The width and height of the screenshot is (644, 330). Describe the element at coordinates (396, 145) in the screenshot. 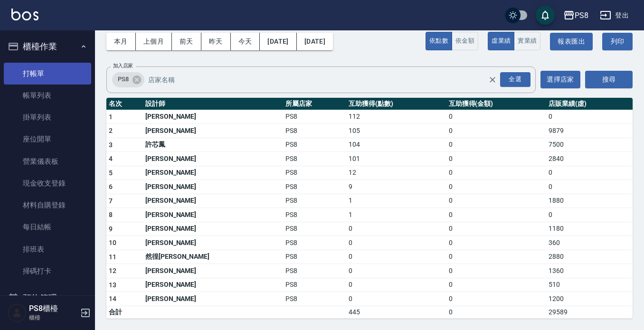

I see `td: 104` at that location.